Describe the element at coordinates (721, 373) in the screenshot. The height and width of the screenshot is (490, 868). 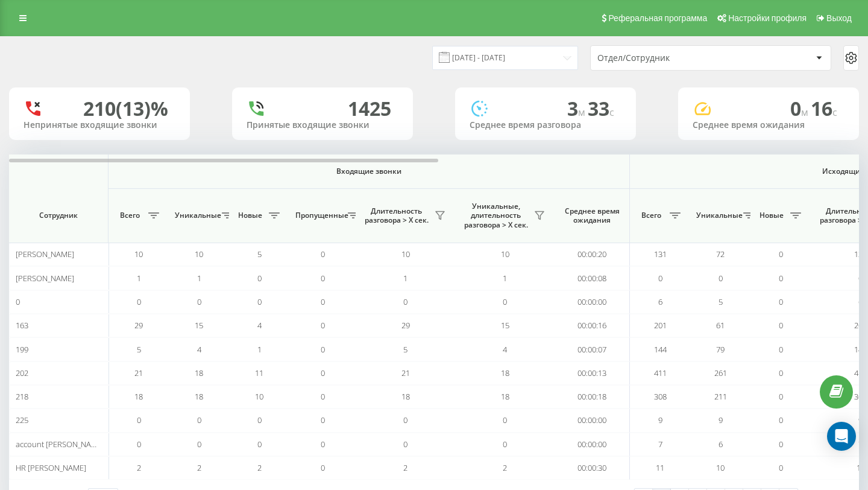
I see `span: 261` at that location.